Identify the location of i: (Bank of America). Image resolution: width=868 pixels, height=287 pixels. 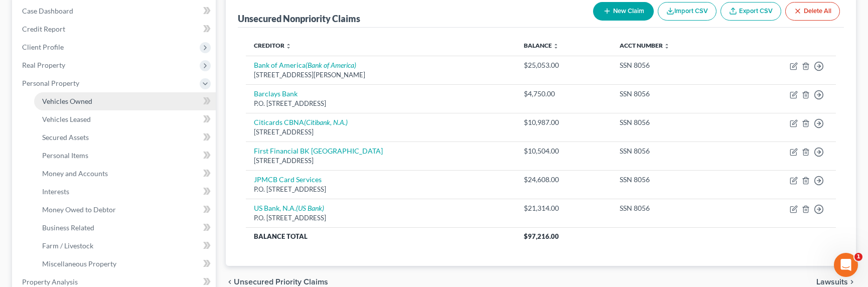
(330, 65).